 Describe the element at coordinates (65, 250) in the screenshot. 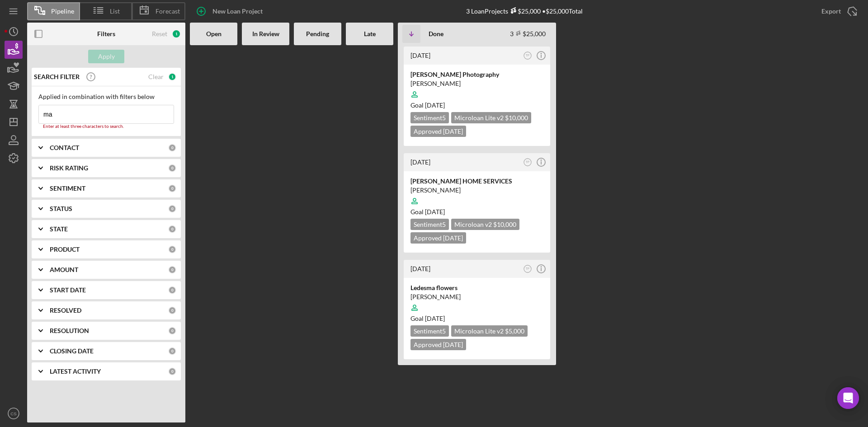

I see `b: PRODUCT` at that location.